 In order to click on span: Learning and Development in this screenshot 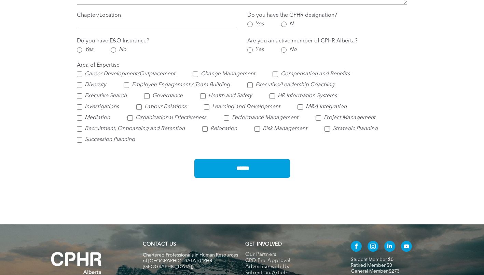, I will do `click(246, 107)`.